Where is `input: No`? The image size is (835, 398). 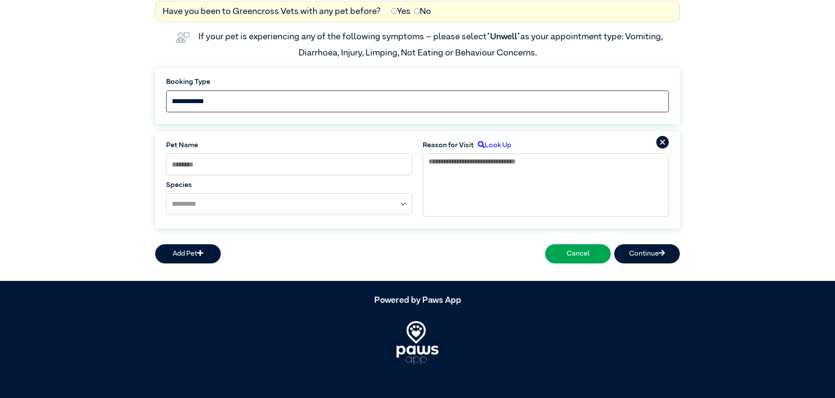 input: No is located at coordinates (417, 11).